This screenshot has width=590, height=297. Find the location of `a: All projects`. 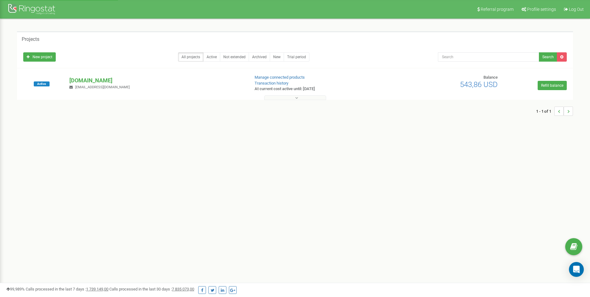

a: All projects is located at coordinates (191, 57).